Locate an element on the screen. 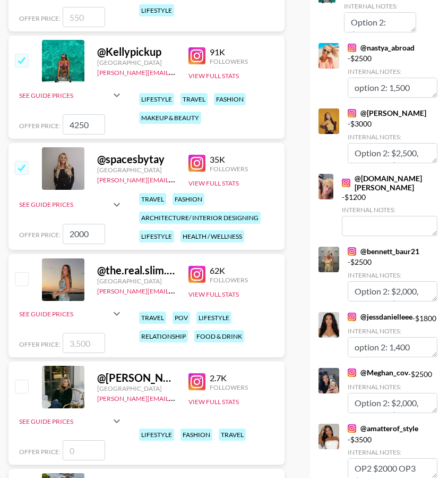  a: @nastya_abroad is located at coordinates (381, 48).